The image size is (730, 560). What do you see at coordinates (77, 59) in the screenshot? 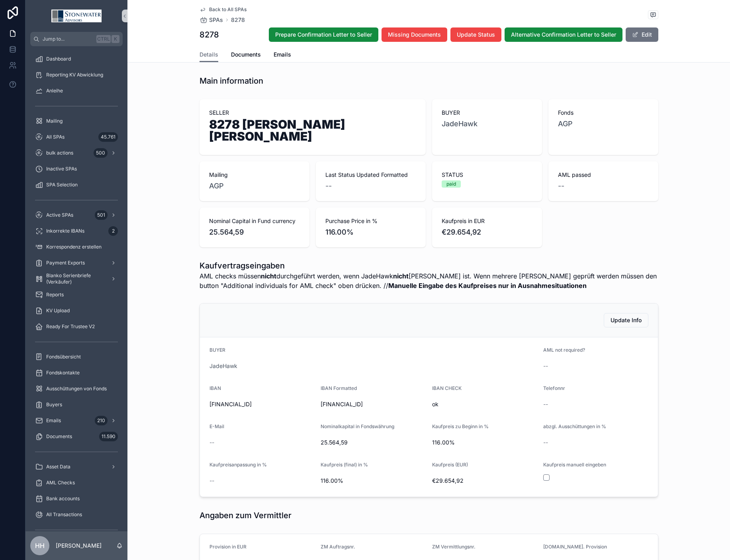
I see `a: Dashboard` at bounding box center [77, 59].